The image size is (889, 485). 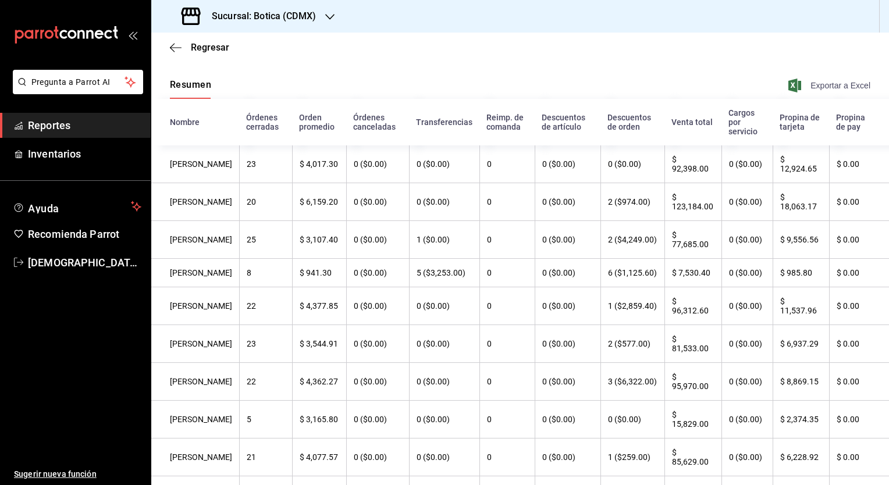 What do you see at coordinates (77, 206) in the screenshot?
I see `span: Ayuda` at bounding box center [77, 206].